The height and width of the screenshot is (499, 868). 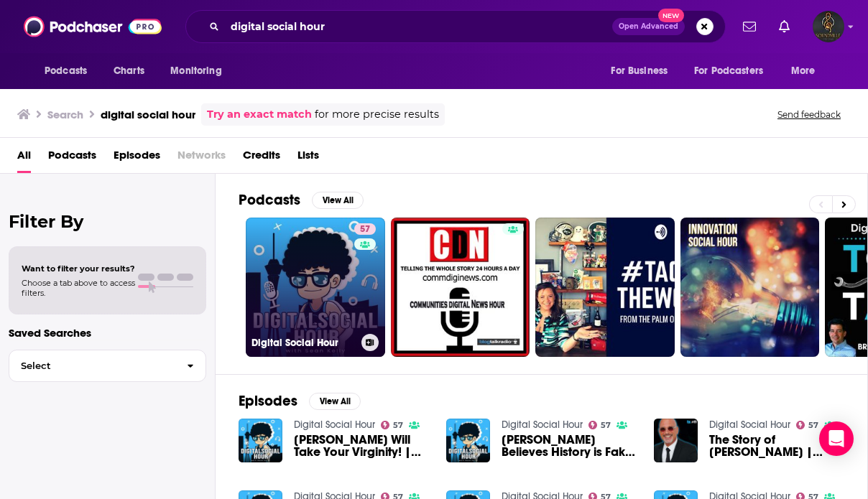 I want to click on img: Richelle Ryan Will Take Your Virginity! | Digital Social Hour #124, so click(x=260, y=440).